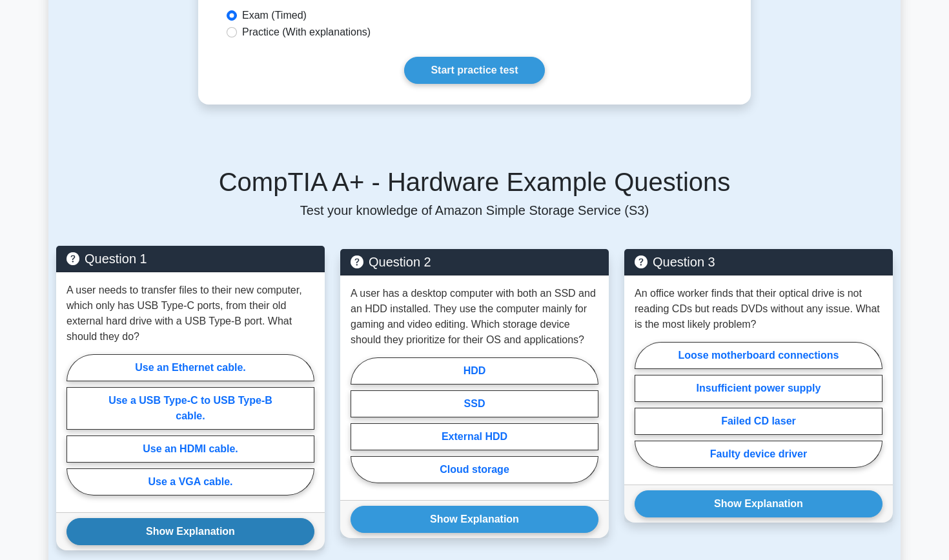 The height and width of the screenshot is (560, 949). I want to click on label: Failed CD laser, so click(759, 421).